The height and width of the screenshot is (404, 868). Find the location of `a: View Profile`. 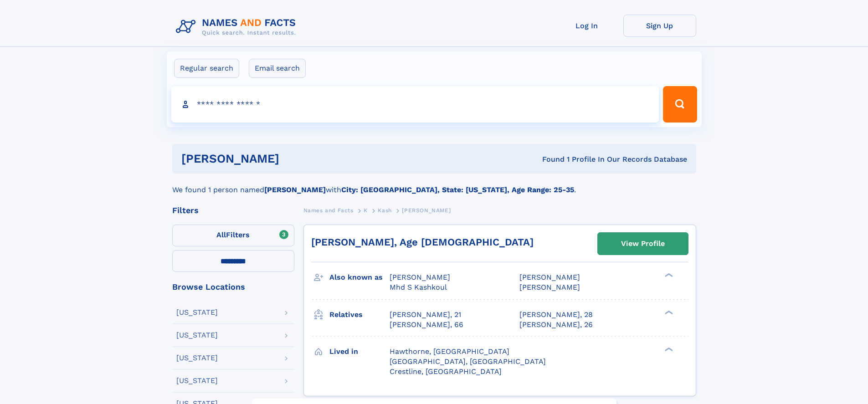

a: View Profile is located at coordinates (643, 243).